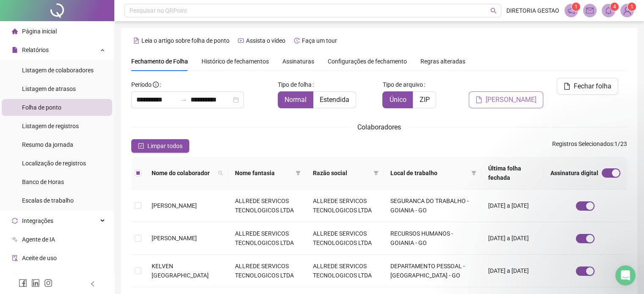  Describe the element at coordinates (136, 40) in the screenshot. I see `span: file-text` at that location.